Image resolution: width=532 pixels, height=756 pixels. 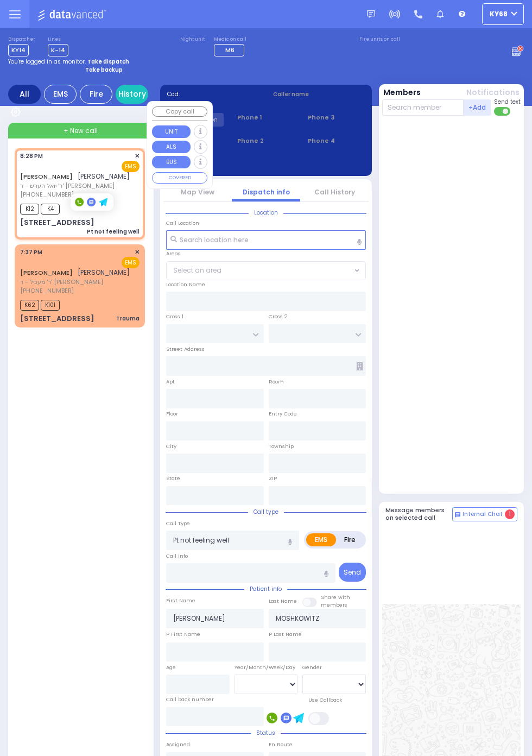 I want to click on label: Township, so click(x=281, y=446).